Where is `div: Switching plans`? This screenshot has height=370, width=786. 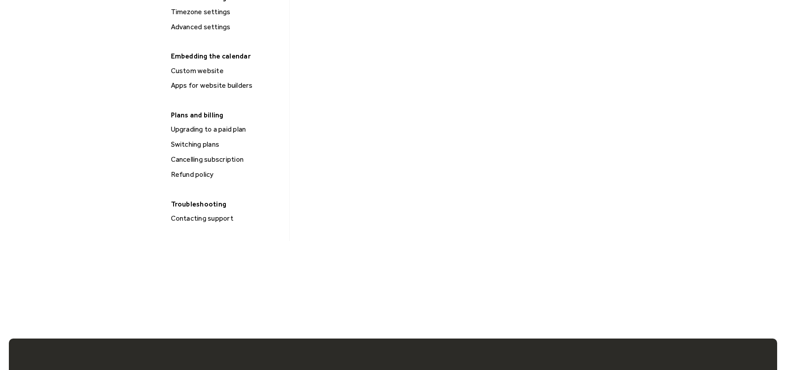
div: Switching plans is located at coordinates (227, 144).